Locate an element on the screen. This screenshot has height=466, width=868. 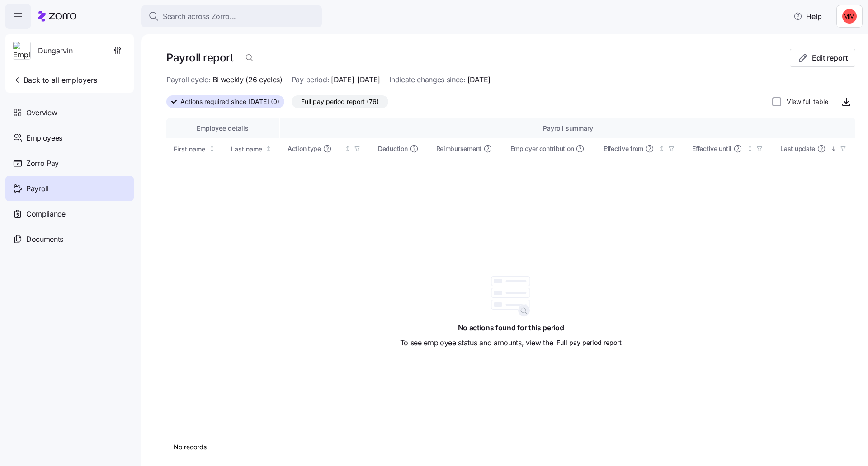
span: Documents is located at coordinates (45, 239).